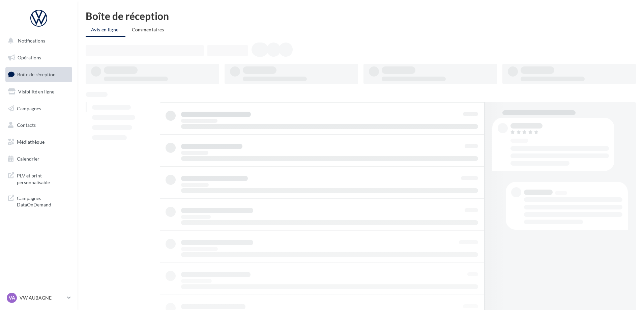  What do you see at coordinates (28, 158) in the screenshot?
I see `span: Calendrier` at bounding box center [28, 158].